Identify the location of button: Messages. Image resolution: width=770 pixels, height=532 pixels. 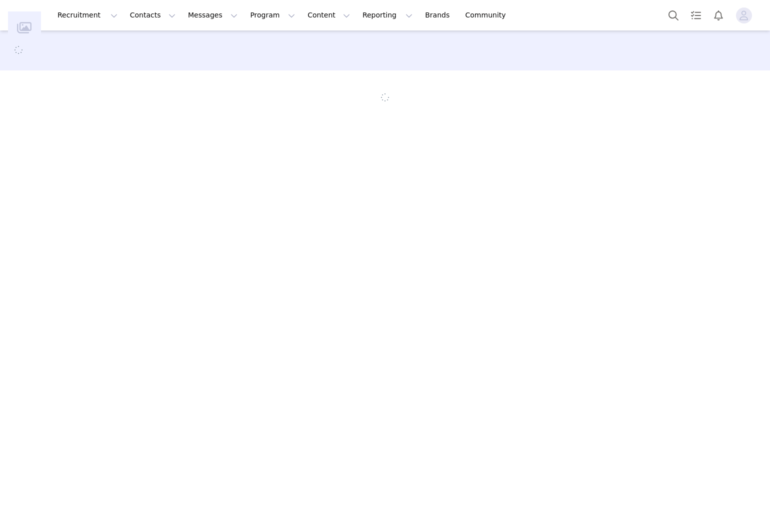
(213, 15).